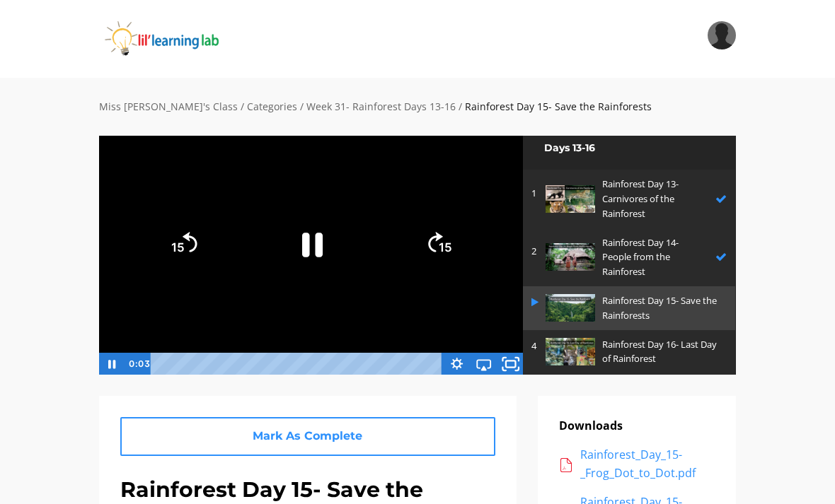 This screenshot has height=504, width=835. What do you see at coordinates (570, 199) in the screenshot?
I see `img: vKwwg66NS8CzVyIWg4bE_6668BBA1-DCC5-4C6B-9A52-E58ADAEE677A.jpeg` at bounding box center [570, 199].